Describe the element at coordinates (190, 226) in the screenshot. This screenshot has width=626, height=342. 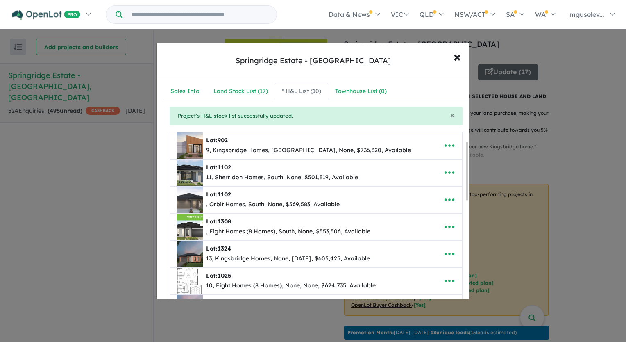
I see `img: Springridge%20Estate%20-%20Wallan%20-%20Lot%201308___1754720770.png` at that location.